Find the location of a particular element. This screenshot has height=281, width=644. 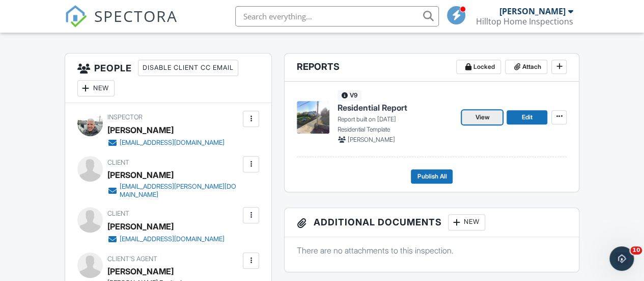

h3: People is located at coordinates (169, 78).